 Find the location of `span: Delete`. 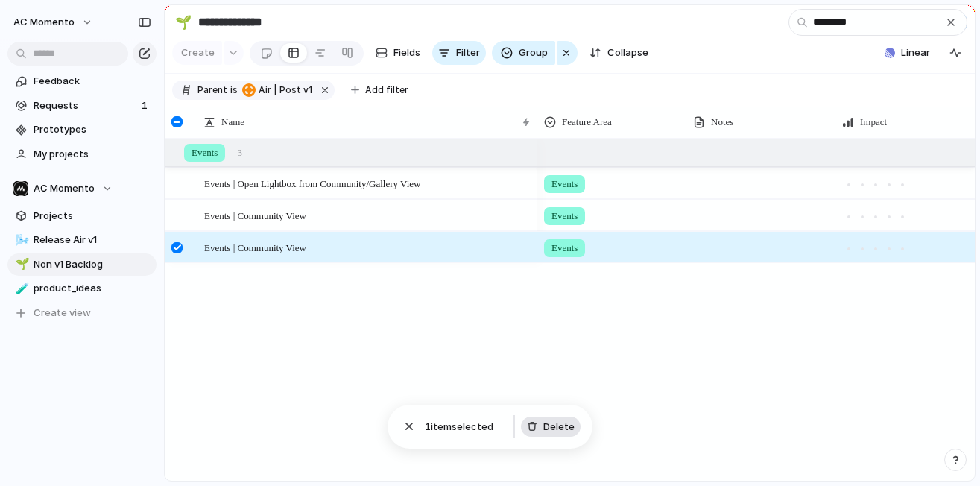

span: Delete is located at coordinates (559, 427).